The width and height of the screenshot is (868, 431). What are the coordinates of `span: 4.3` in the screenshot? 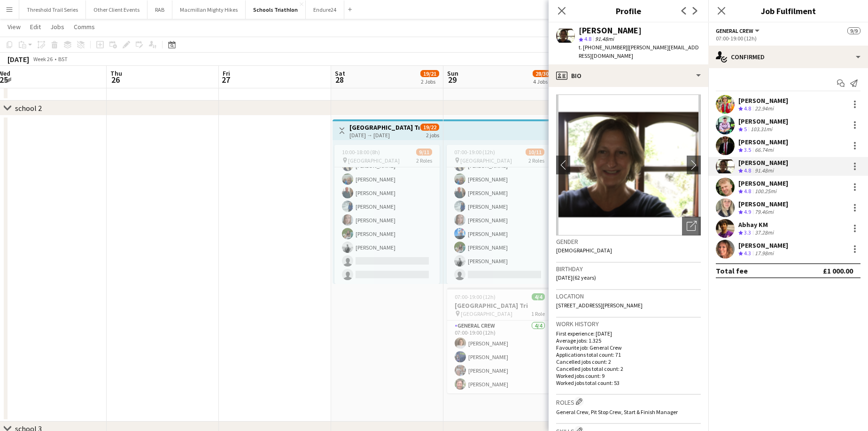 It's located at (747, 253).